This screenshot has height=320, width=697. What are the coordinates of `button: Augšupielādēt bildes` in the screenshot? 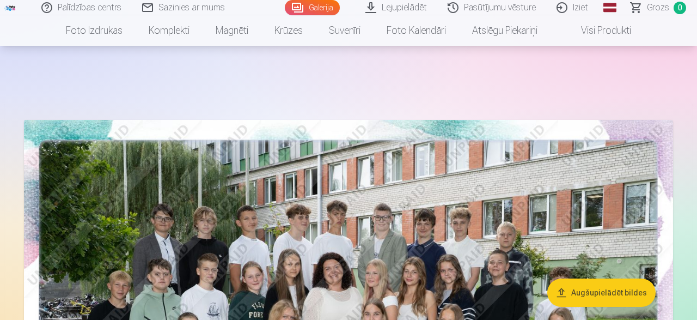 It's located at (602, 293).